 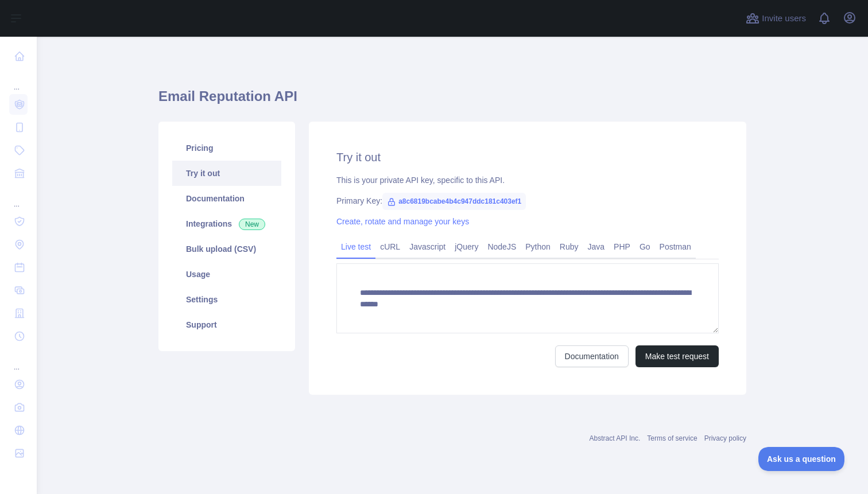 I want to click on a: Bulk upload (CSV), so click(x=226, y=249).